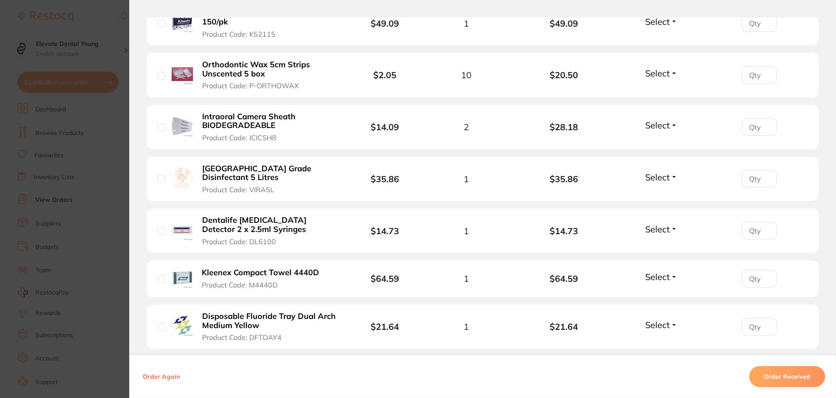 The width and height of the screenshot is (836, 398). Describe the element at coordinates (269, 121) in the screenshot. I see `b: Intraoral Camera Sheath BIODEGRADEABLE` at that location.